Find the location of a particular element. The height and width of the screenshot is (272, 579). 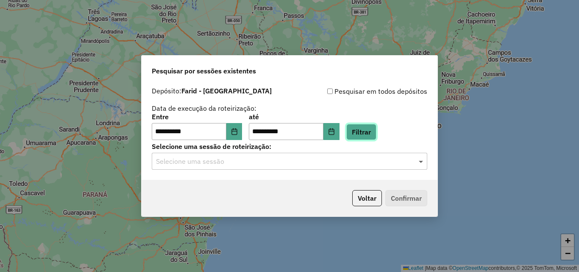

button: Filtrar is located at coordinates (361, 132).